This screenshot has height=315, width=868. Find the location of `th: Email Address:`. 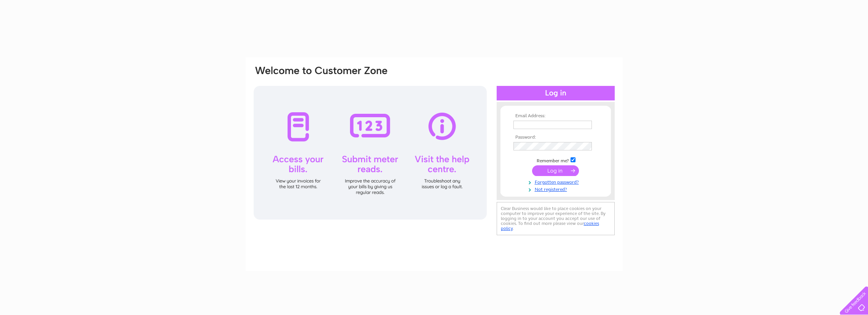

th: Email Address: is located at coordinates (556, 116).